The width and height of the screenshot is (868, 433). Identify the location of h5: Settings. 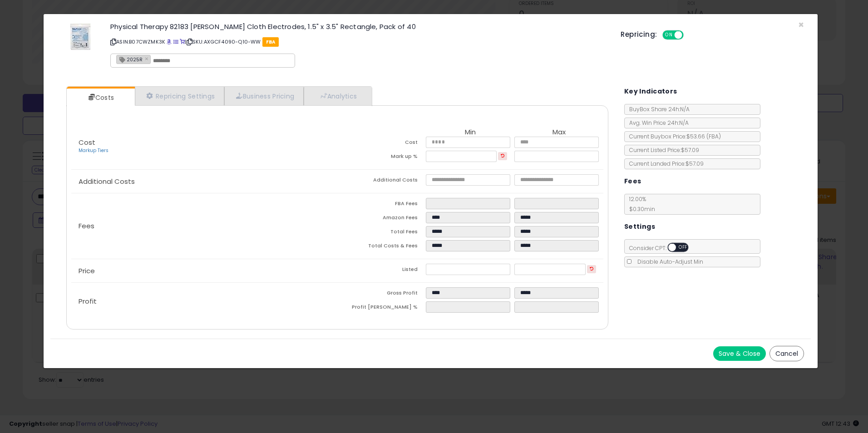
(640, 227).